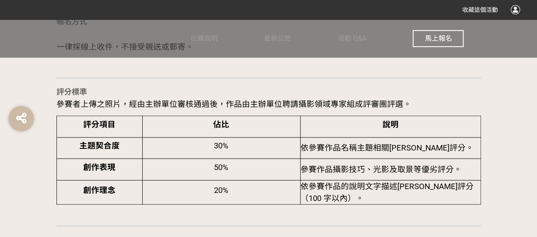 Image resolution: width=537 pixels, height=237 pixels. Describe the element at coordinates (99, 191) in the screenshot. I see `strong: 創作理念` at that location.